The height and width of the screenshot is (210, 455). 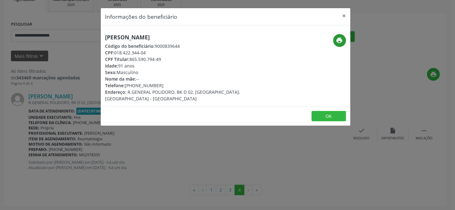 I want to click on span: Idade:, so click(x=112, y=66).